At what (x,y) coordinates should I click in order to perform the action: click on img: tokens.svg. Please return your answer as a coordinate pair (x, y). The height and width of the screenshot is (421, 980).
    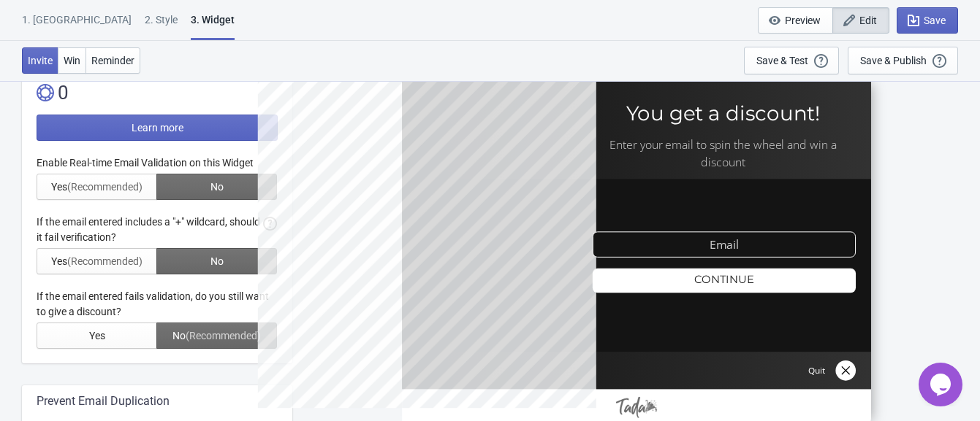
    Looking at the image, I should click on (45, 92).